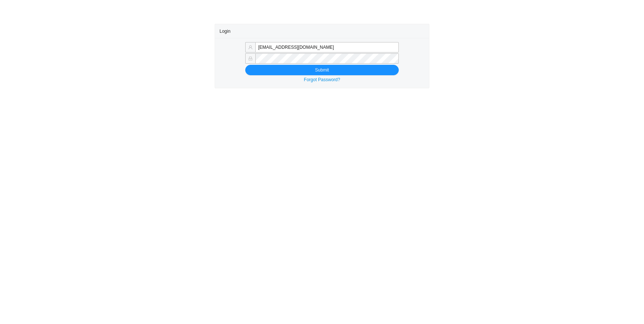  Describe the element at coordinates (322, 31) in the screenshot. I see `div: Login` at that location.